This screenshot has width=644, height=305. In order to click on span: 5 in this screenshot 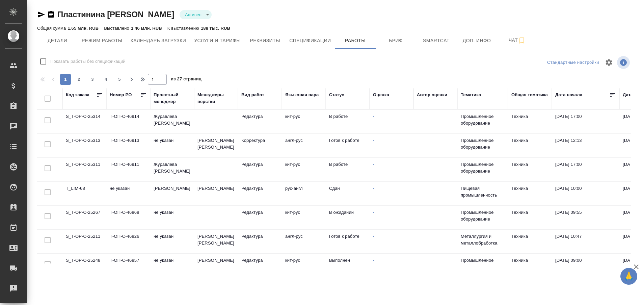, I will do `click(119, 80)`.